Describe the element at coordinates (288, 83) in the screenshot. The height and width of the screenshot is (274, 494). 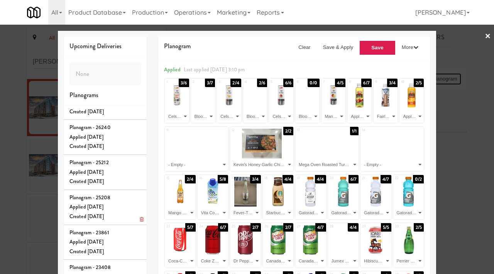
I see `div: 6/6` at that location.